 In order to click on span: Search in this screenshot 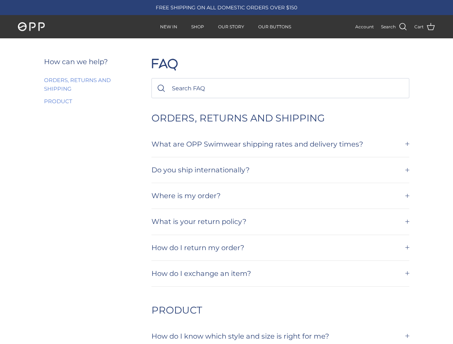, I will do `click(388, 27)`.